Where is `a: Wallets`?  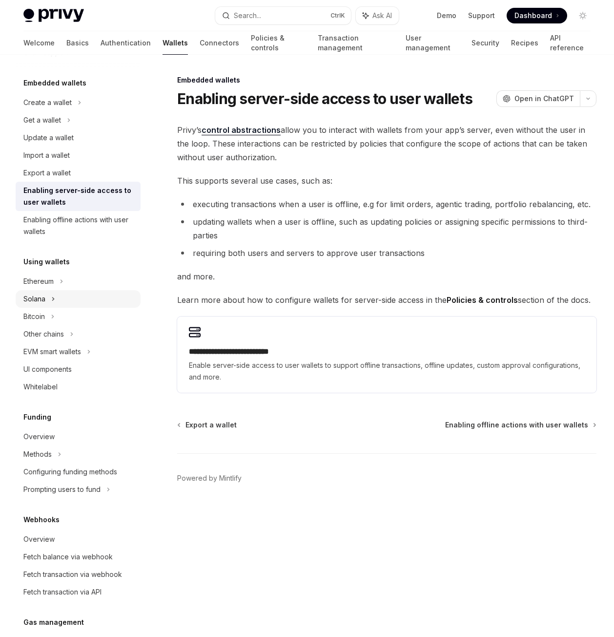 a: Wallets is located at coordinates (175, 43).